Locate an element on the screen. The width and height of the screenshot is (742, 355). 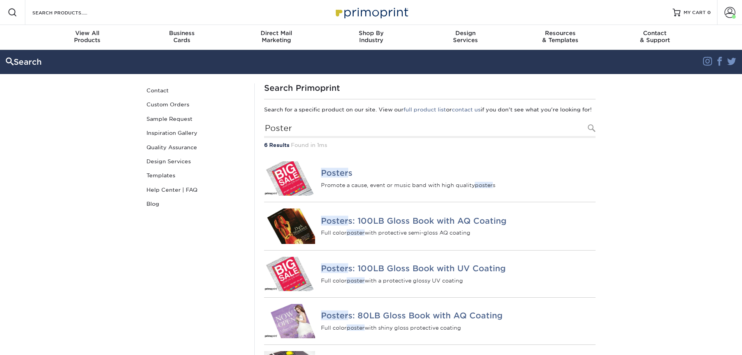
div: Cards is located at coordinates (182, 37).